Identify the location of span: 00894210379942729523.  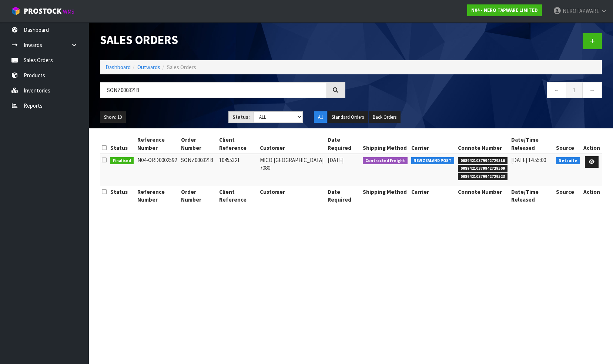
(483, 177).